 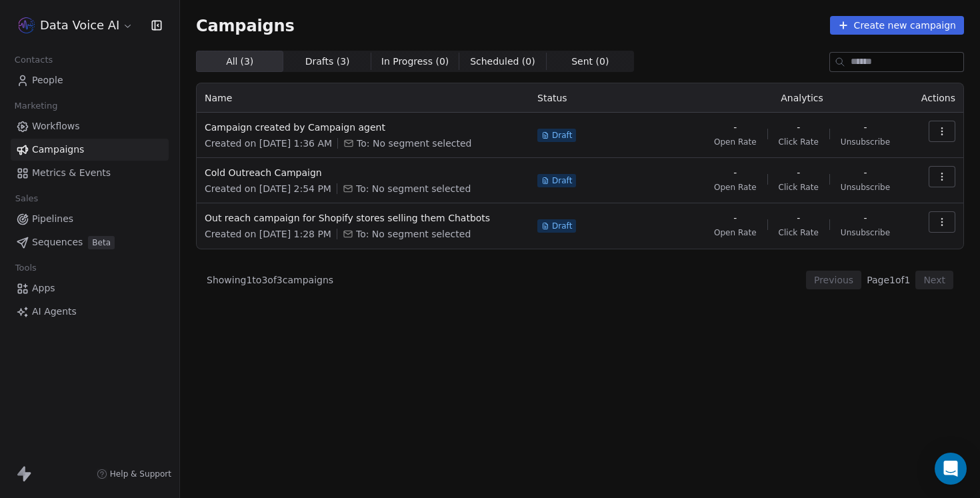 What do you see at coordinates (44, 288) in the screenshot?
I see `span: Apps` at bounding box center [44, 288].